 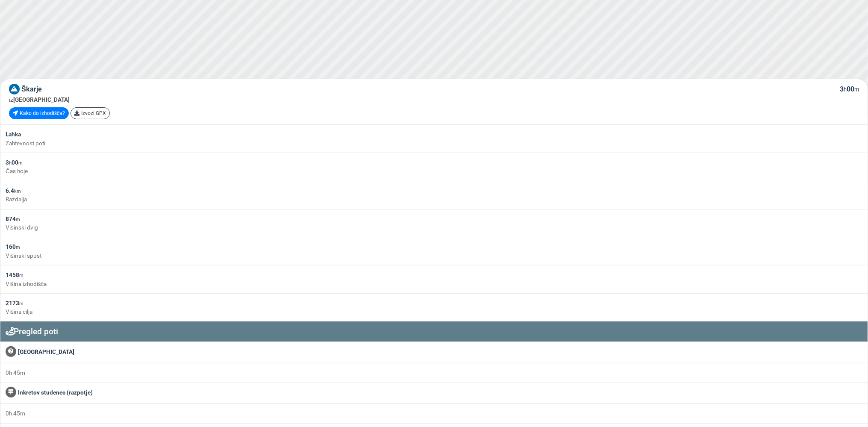 I want to click on div: 6.4, so click(x=434, y=191).